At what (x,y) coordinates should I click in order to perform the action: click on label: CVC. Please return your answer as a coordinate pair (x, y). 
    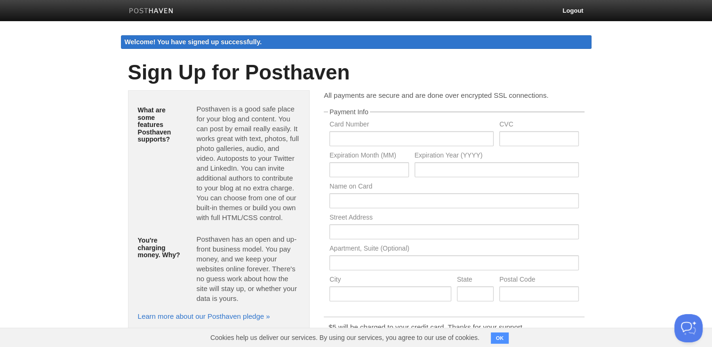
    Looking at the image, I should click on (539, 125).